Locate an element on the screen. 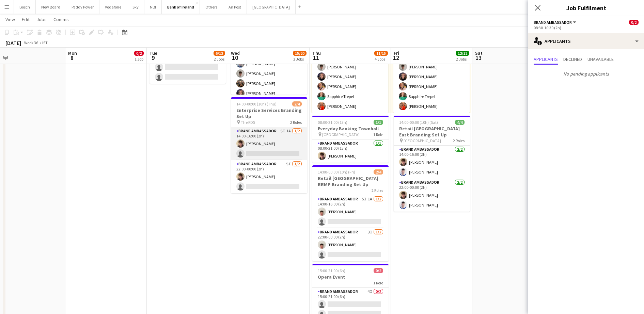 The width and height of the screenshot is (644, 314). a: Edit is located at coordinates (25, 20).